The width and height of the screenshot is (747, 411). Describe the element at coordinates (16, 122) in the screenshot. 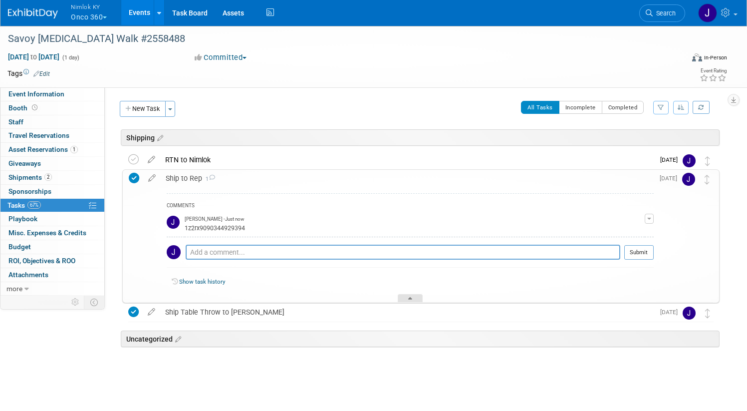

I see `span: Staff` at that location.